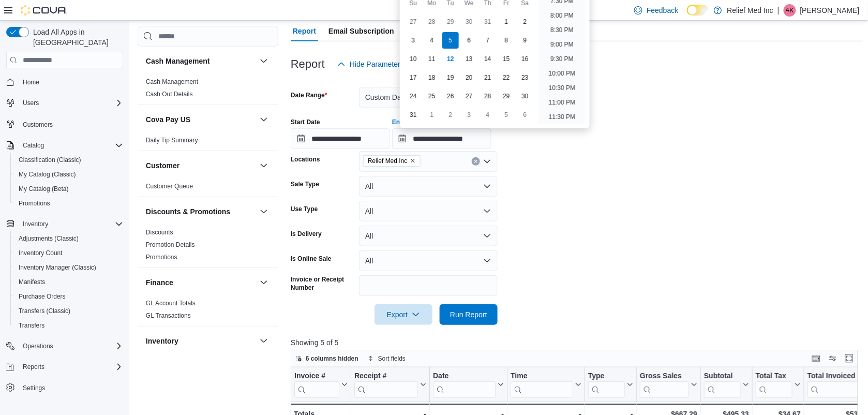  What do you see at coordinates (488, 22) in the screenshot?
I see `div: day-31` at bounding box center [488, 22].